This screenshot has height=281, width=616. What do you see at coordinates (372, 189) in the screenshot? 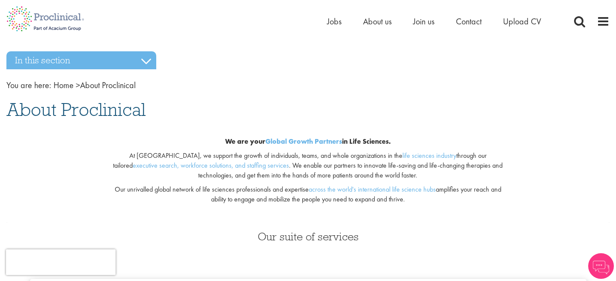
I see `a: across the world's international life science hubs` at bounding box center [372, 189].